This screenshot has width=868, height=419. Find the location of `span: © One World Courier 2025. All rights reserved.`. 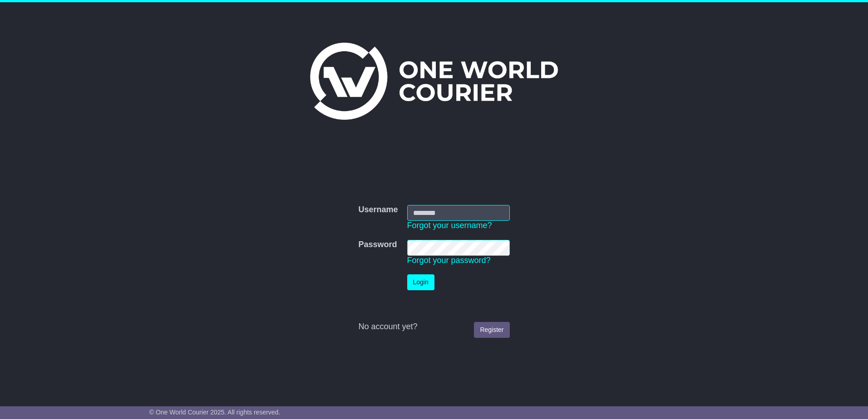

span: © One World Courier 2025. All rights reserved. is located at coordinates (215, 412).